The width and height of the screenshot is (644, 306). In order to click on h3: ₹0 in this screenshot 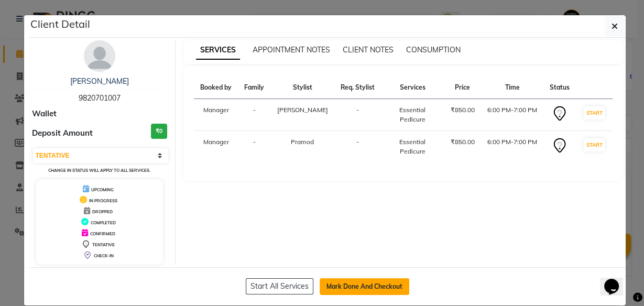, I will do `click(159, 131)`.